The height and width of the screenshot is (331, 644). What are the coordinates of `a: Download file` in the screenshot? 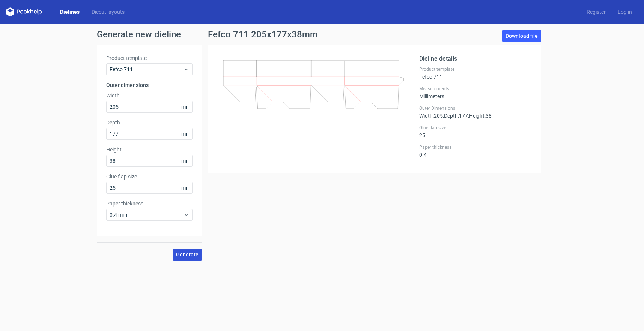 It's located at (522, 36).